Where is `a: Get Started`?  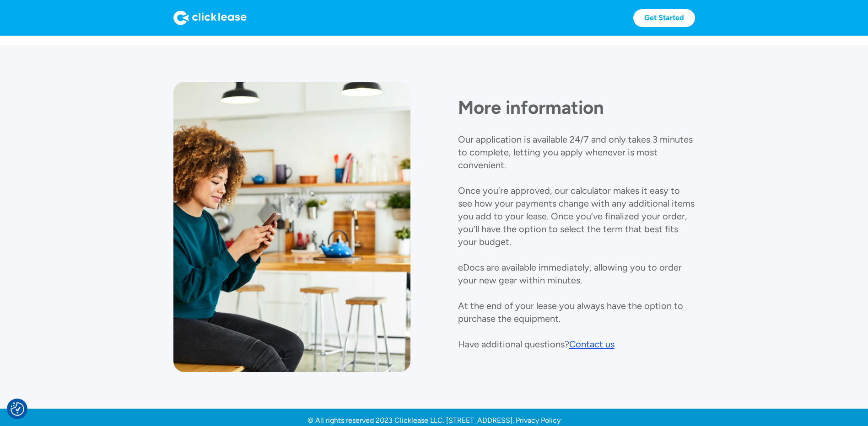 a: Get Started is located at coordinates (664, 18).